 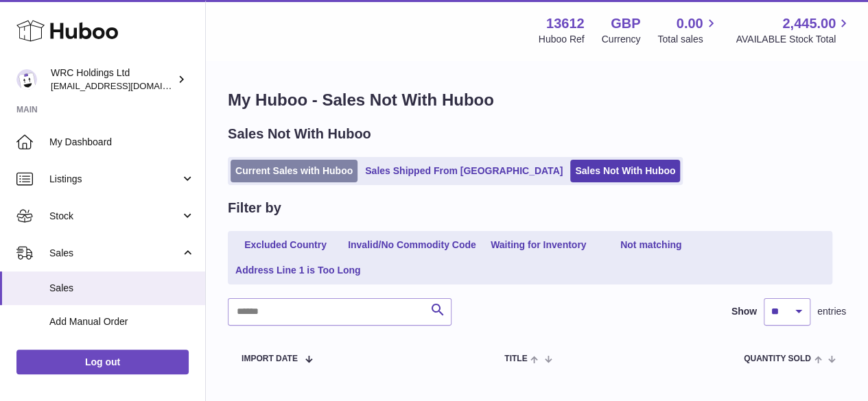 What do you see at coordinates (565, 23) in the screenshot?
I see `strong: 13612` at bounding box center [565, 23].